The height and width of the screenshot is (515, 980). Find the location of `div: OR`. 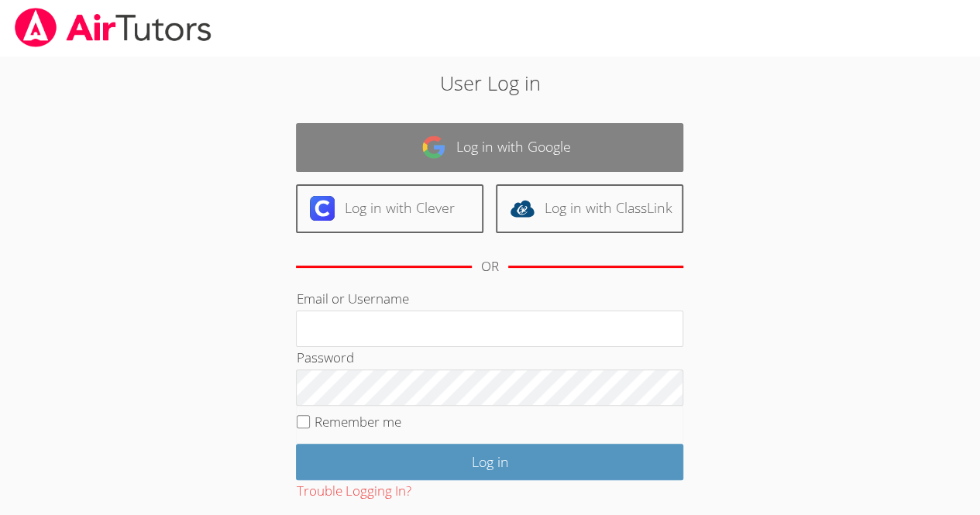

div: OR is located at coordinates (490, 266).